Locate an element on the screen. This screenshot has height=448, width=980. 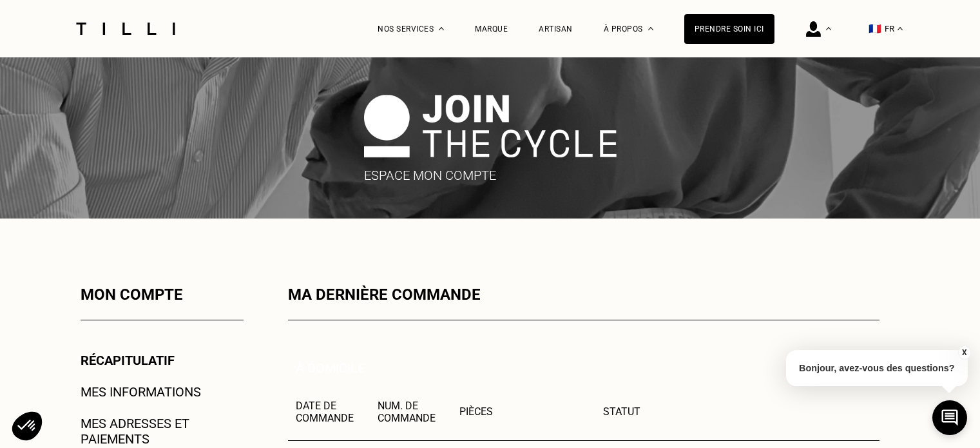
div: Ma dernière commande is located at coordinates (584, 295).